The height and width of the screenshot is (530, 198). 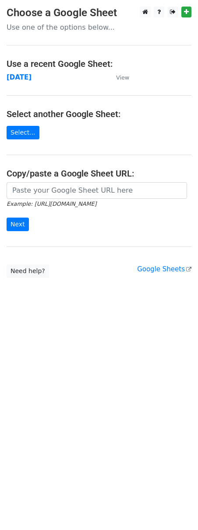 What do you see at coordinates (99, 173) in the screenshot?
I see `h4: Copy/paste a Google Sheet URL:` at bounding box center [99, 173].